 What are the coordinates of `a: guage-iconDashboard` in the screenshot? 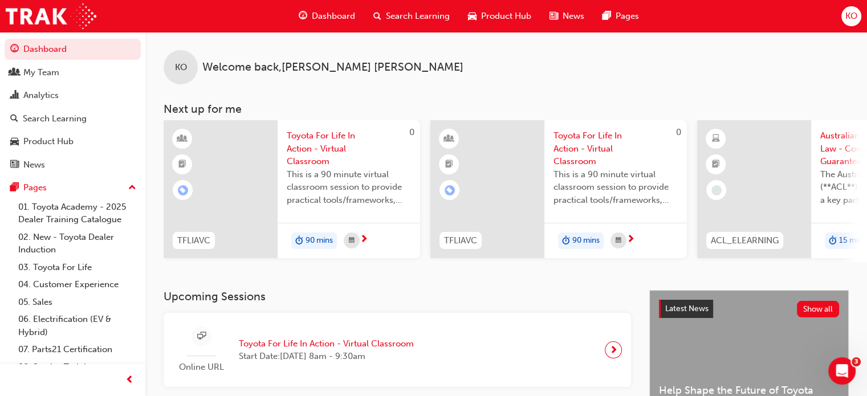 It's located at (326, 16).